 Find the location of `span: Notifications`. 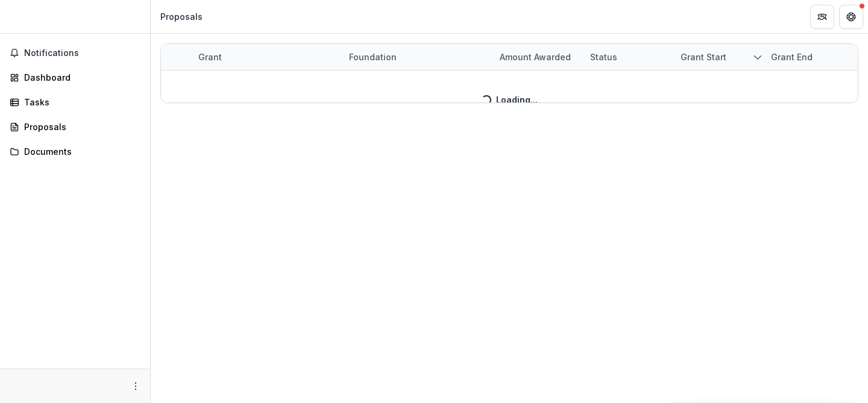

span: Notifications is located at coordinates (82, 53).